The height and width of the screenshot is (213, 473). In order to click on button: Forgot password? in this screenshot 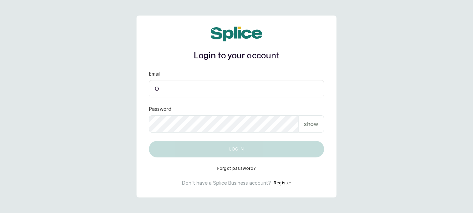, I will do `click(236, 168)`.